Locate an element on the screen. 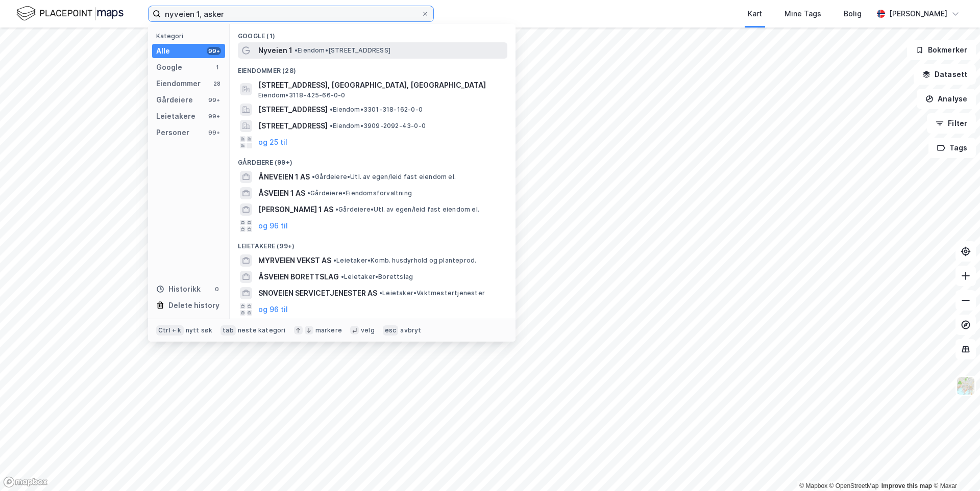 The image size is (980, 491). div: Ctrl + k is located at coordinates (170, 330).